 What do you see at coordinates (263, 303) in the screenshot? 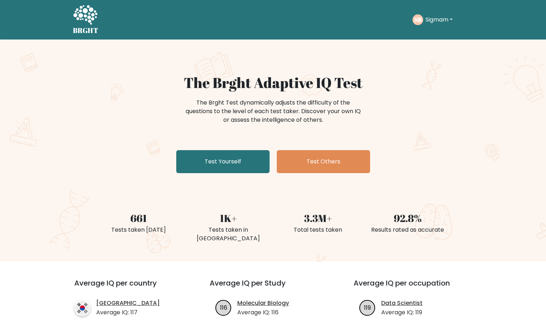
I see `a: Molecular Biology` at bounding box center [263, 303].